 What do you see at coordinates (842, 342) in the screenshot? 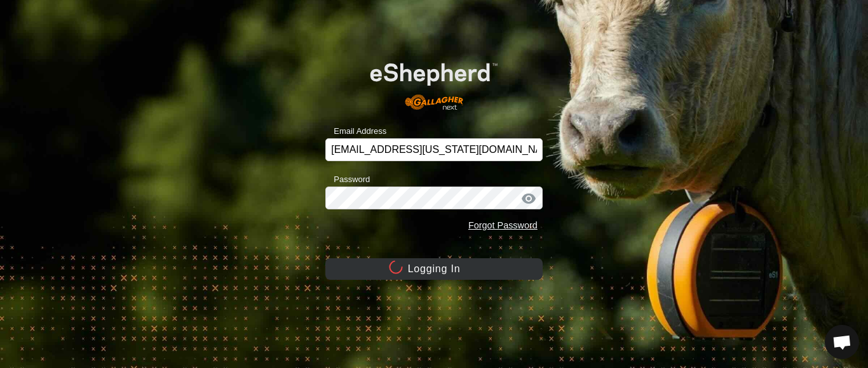
I see `div: Open chat` at bounding box center [842, 342].